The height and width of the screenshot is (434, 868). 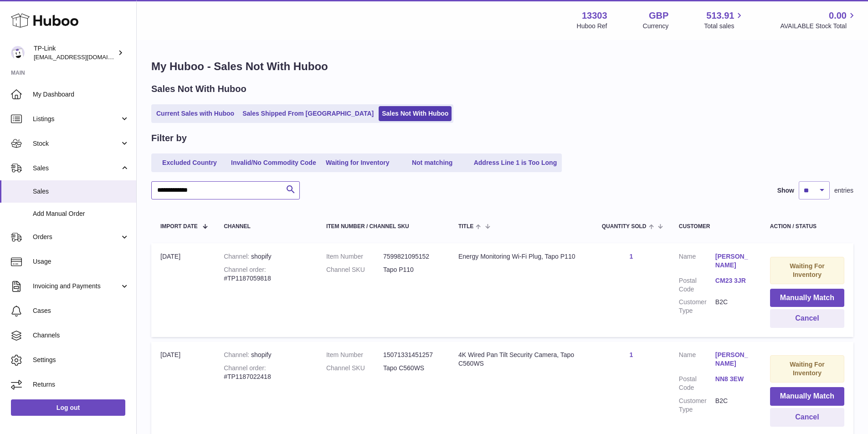 I want to click on span: Import date, so click(x=179, y=226).